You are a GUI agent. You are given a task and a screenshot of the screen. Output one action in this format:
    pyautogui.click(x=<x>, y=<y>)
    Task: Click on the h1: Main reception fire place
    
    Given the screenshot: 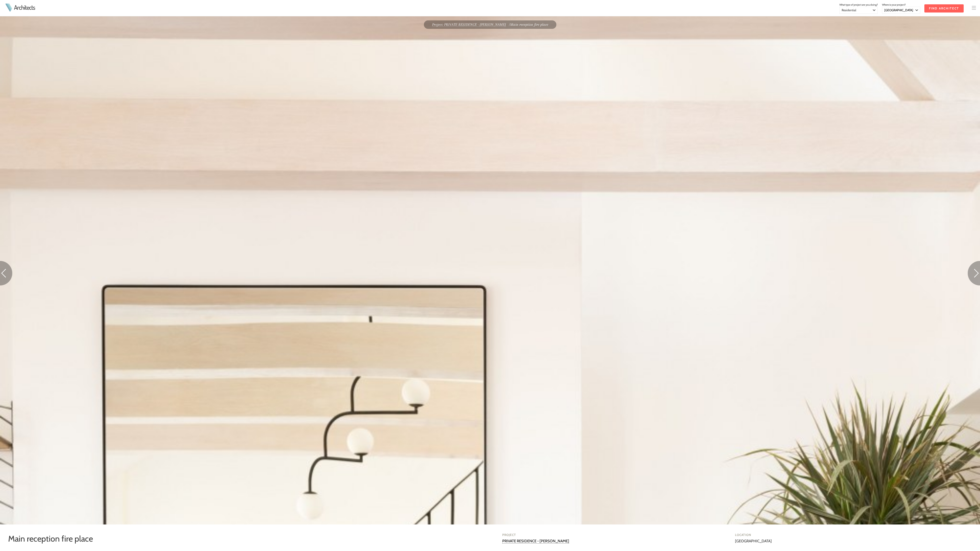 What is the action you would take?
    pyautogui.click(x=245, y=539)
    